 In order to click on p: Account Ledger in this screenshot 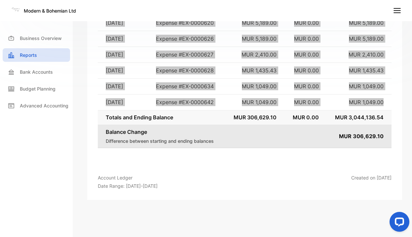, I will do `click(115, 178)`.